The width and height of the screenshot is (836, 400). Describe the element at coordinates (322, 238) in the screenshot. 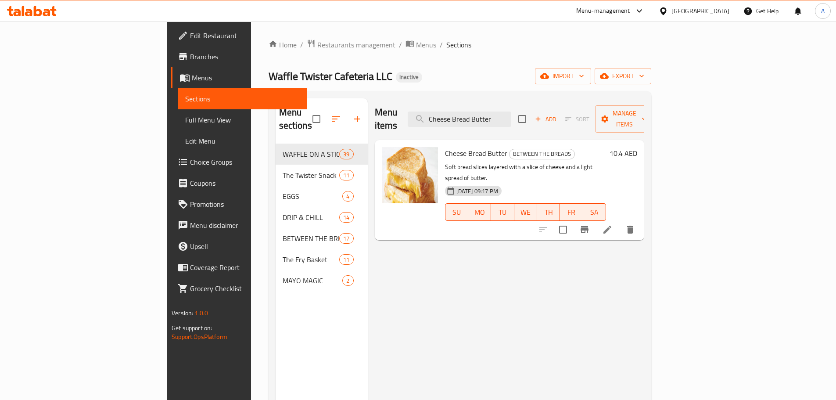

I see `div: BETWEEN THE BREADS17` at that location.